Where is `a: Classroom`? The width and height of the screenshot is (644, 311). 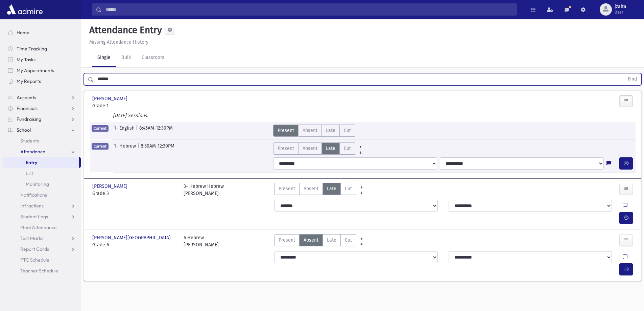
a: Classroom is located at coordinates (153, 58).